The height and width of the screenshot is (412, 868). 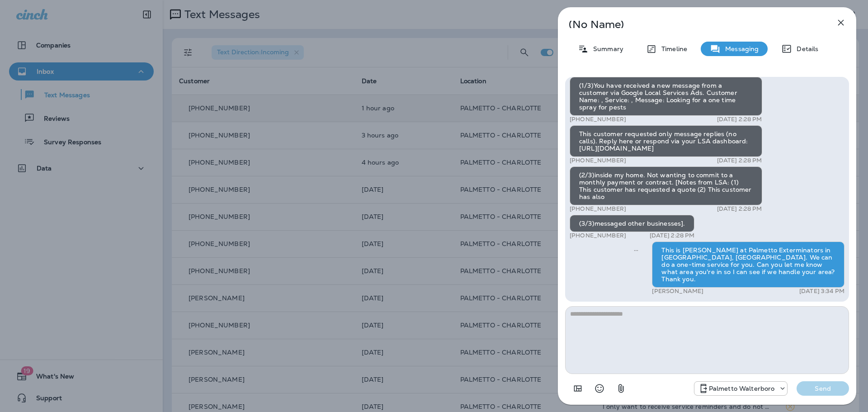 What do you see at coordinates (672, 49) in the screenshot?
I see `p: Timeline` at bounding box center [672, 49].